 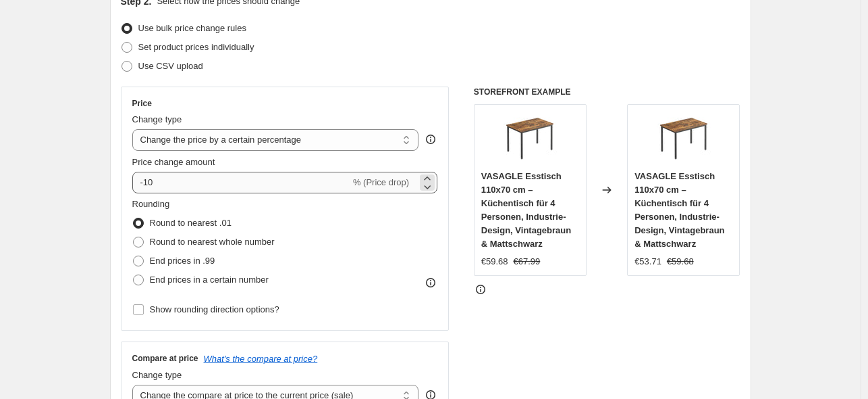 I want to click on span: Rounding, so click(x=151, y=203).